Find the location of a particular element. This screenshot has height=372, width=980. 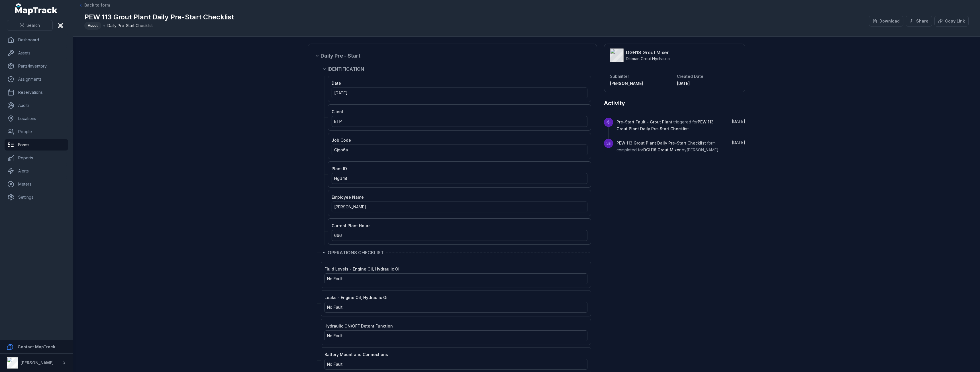

button: Copy Link is located at coordinates (952, 21).